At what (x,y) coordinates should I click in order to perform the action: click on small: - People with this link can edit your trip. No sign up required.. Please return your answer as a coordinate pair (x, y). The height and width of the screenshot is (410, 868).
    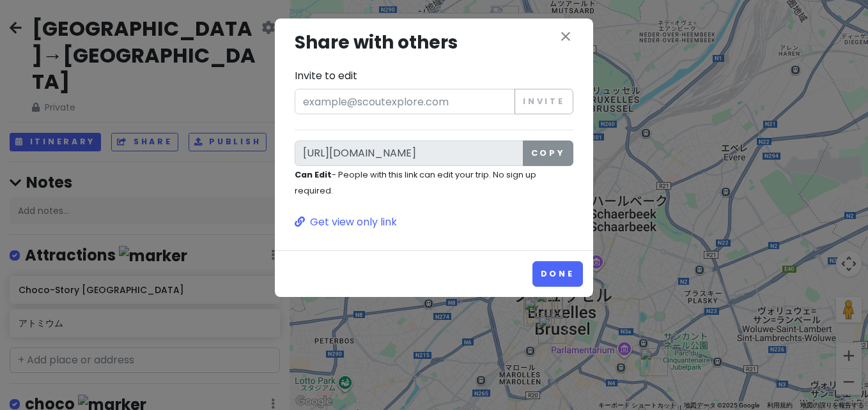
    Looking at the image, I should click on (416, 183).